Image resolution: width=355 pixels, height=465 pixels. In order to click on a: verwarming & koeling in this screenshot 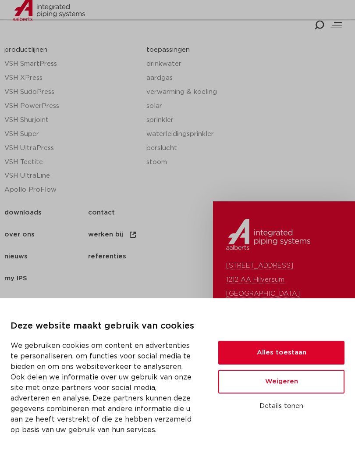, I will do `click(249, 101)`.